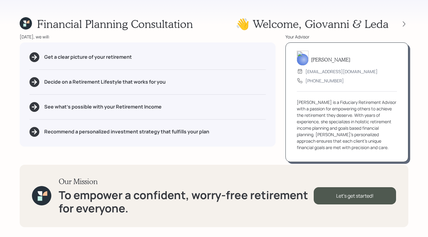 The width and height of the screenshot is (428, 237). I want to click on div: Your Advisor, so click(347, 37).